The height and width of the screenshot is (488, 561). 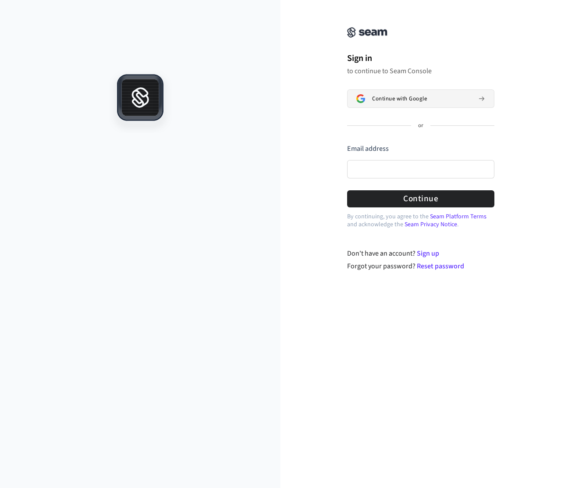 What do you see at coordinates (421, 199) in the screenshot?
I see `button: Continue` at bounding box center [421, 199].